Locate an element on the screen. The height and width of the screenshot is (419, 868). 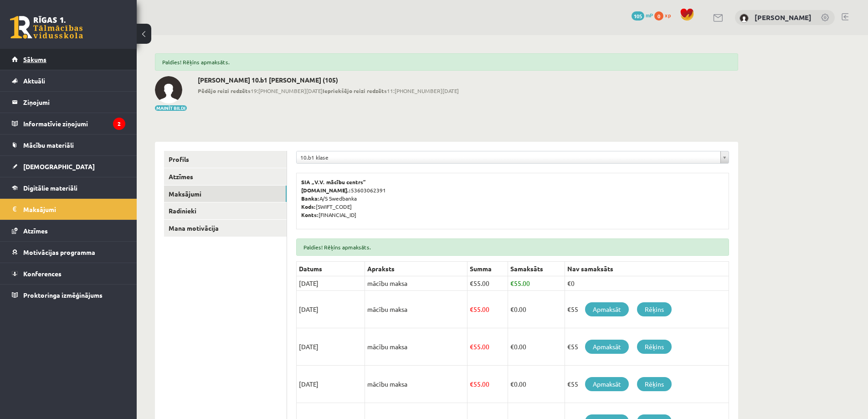
b: Konts: is located at coordinates (310, 215).